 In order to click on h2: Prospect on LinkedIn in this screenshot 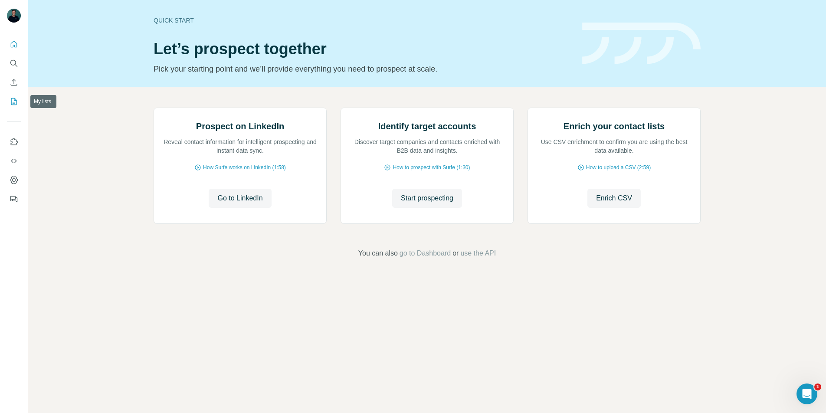, I will do `click(240, 126)`.